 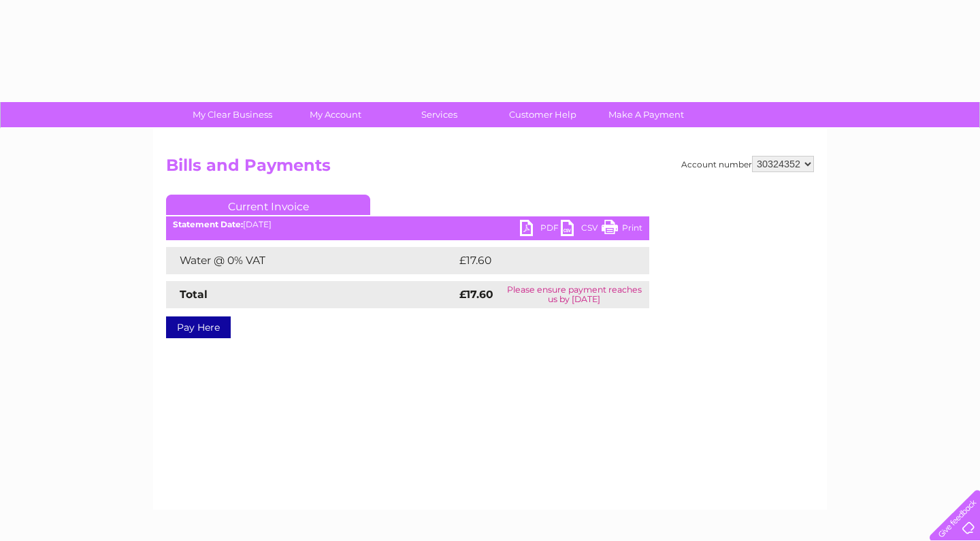 I want to click on a: My Account, so click(x=336, y=114).